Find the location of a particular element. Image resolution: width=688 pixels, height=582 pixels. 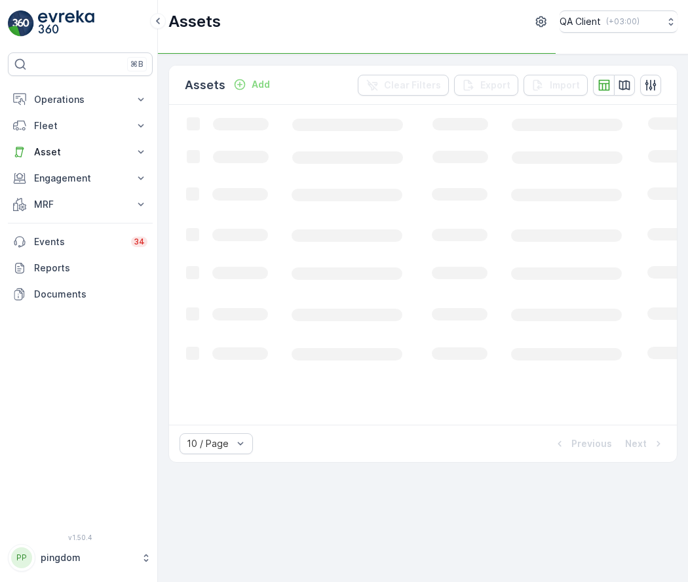

button: Engagement is located at coordinates (80, 178).